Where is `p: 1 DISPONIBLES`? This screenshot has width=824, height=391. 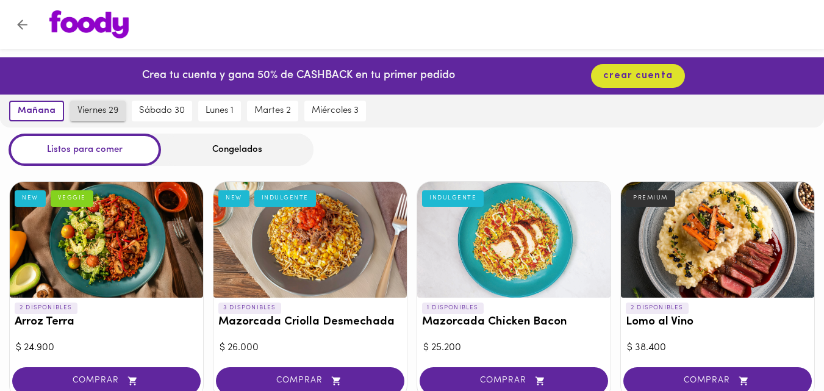
p: 1 DISPONIBLES is located at coordinates (452, 308).